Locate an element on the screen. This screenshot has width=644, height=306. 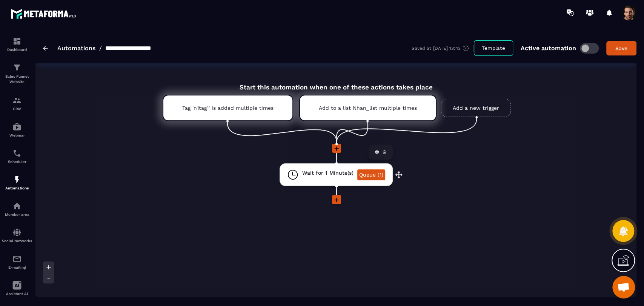
p: Social Networks is located at coordinates (17, 241).